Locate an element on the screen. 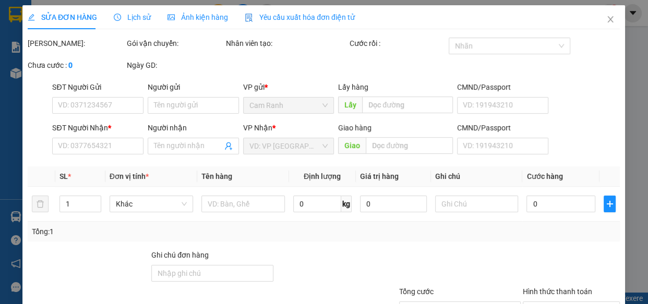 This screenshot has height=304, width=648. span: Giao hàng is located at coordinates (355, 128).